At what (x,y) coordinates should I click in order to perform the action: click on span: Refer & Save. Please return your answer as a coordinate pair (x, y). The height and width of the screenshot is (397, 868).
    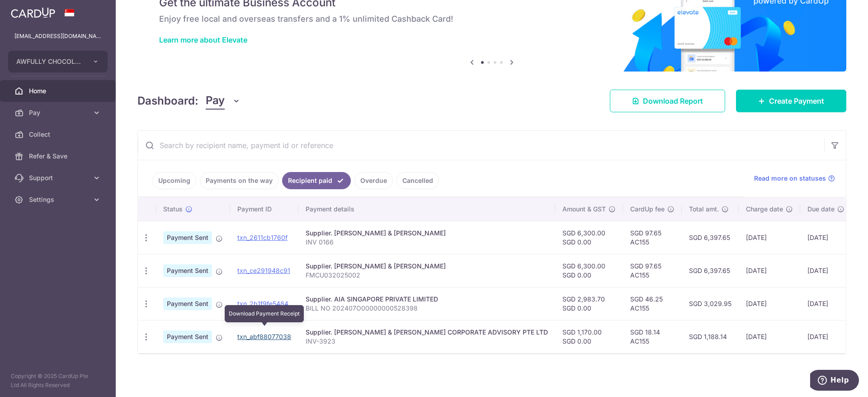
    Looking at the image, I should click on (58, 156).